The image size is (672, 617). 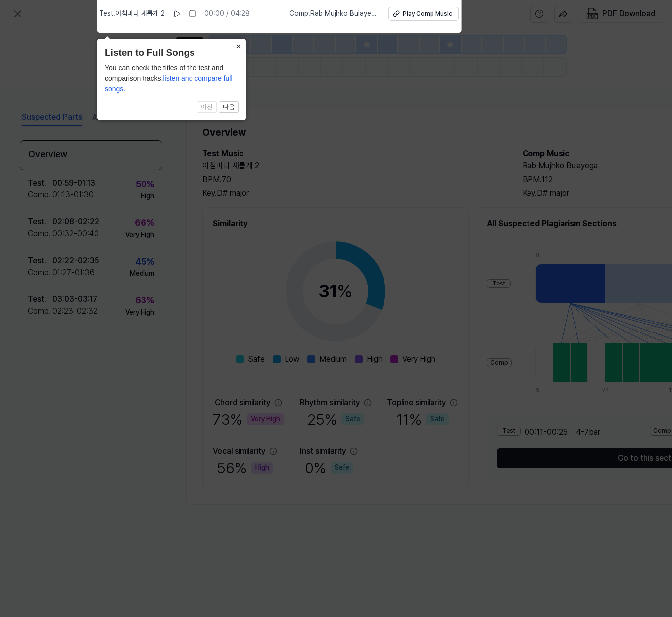 What do you see at coordinates (427, 14) in the screenshot?
I see `div: Play Comp Music` at bounding box center [427, 14].